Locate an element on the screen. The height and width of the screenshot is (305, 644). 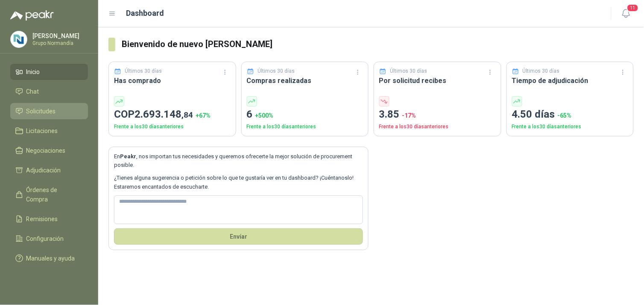
span: Órdenes de Compra is located at coordinates (53, 195).